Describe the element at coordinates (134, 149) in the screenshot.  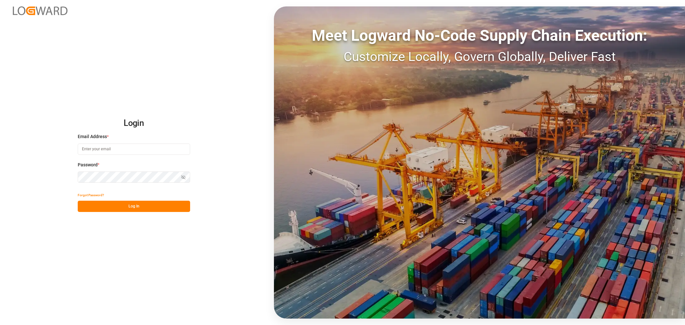
I see `input: Enter your email` at that location.